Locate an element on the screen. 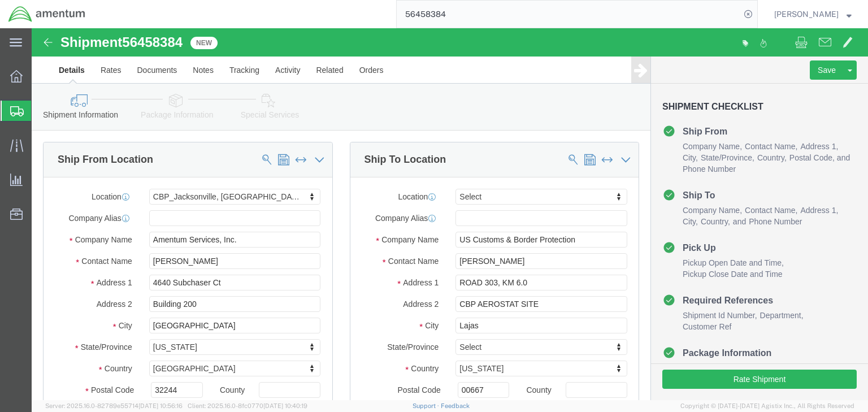 The image size is (868, 412). a: Support is located at coordinates (427, 406).